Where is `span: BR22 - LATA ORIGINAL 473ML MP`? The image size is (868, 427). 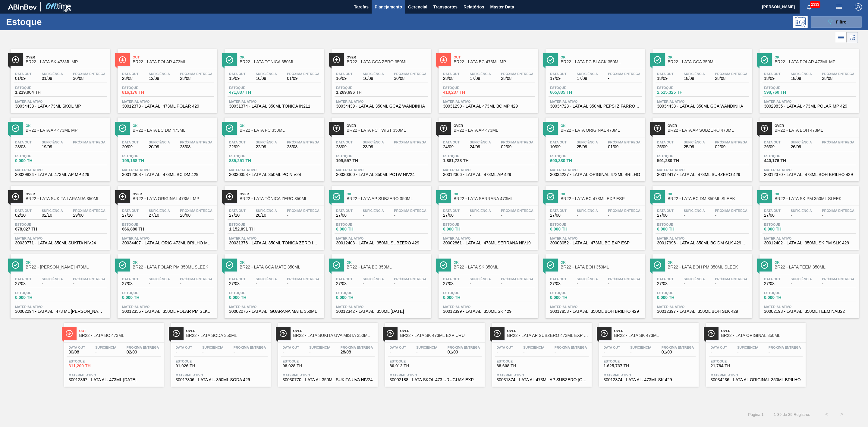 span: BR22 - LATA ORIGINAL 473ML MP is located at coordinates (173, 198).